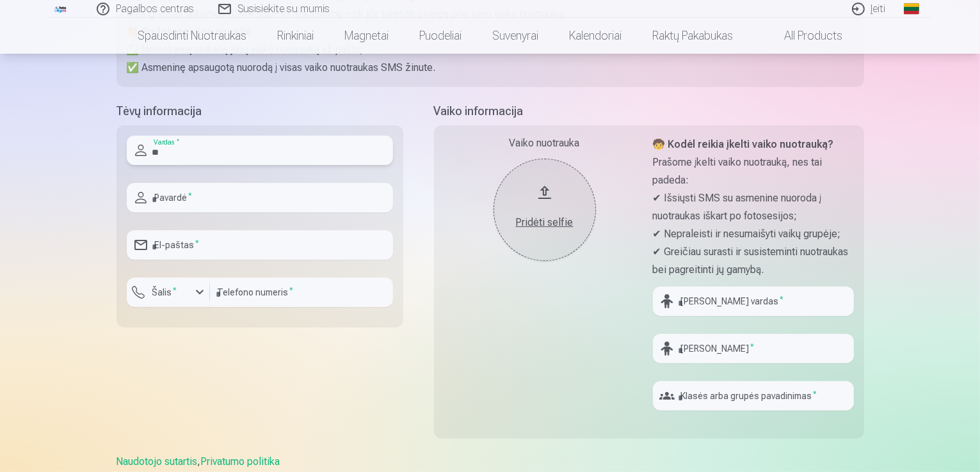 This screenshot has height=472, width=980. I want to click on p: ✔ Nepraleisti ir nesumaišyti vaikų grupėje;, so click(754, 235).